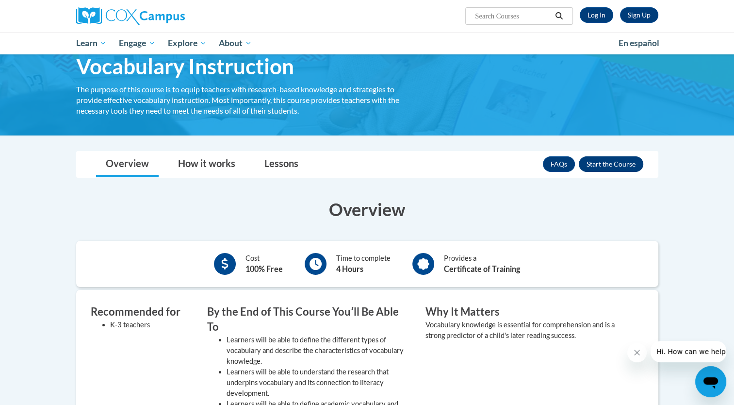 This screenshot has height=405, width=734. I want to click on a: Overview, so click(127, 164).